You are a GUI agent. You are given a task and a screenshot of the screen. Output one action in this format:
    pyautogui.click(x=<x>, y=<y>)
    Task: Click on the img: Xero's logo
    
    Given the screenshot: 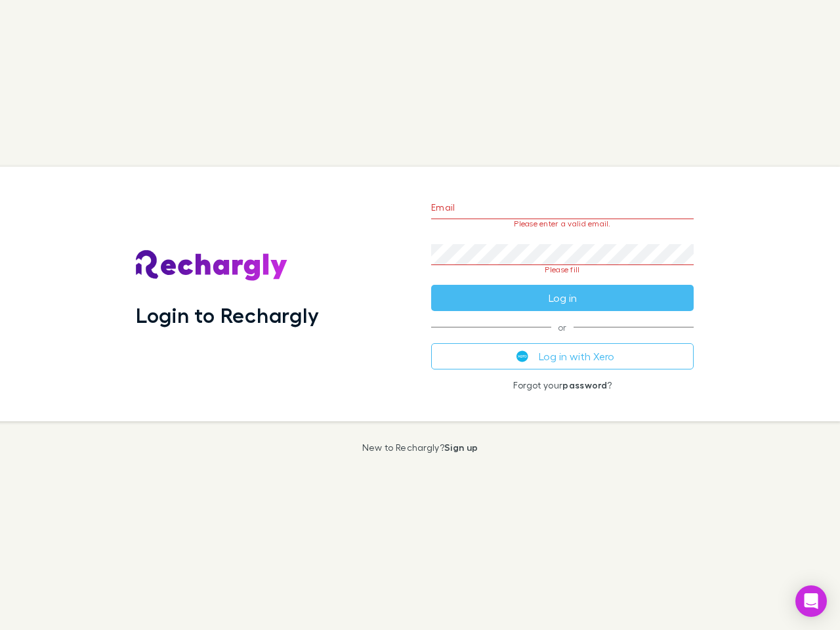 What is the action you would take?
    pyautogui.click(x=523, y=356)
    